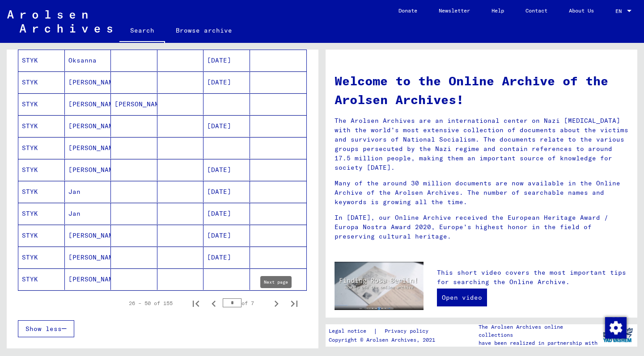  I want to click on div: of 7, so click(245, 304).